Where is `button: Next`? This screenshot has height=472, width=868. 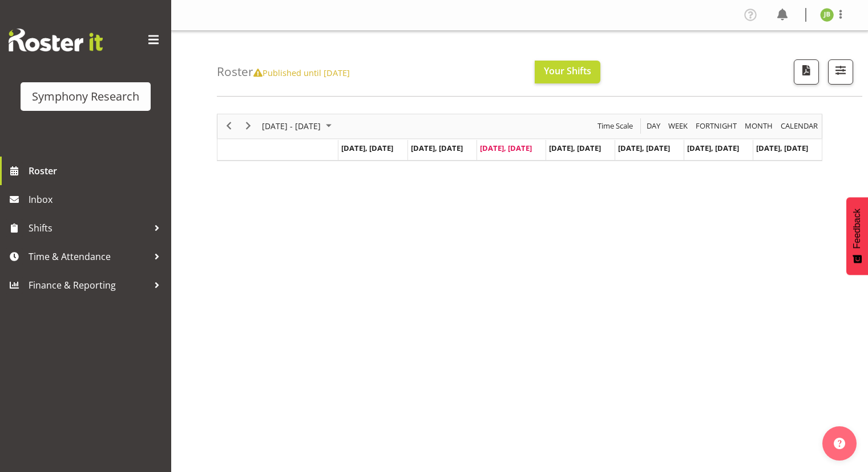 button: Next is located at coordinates (248, 126).